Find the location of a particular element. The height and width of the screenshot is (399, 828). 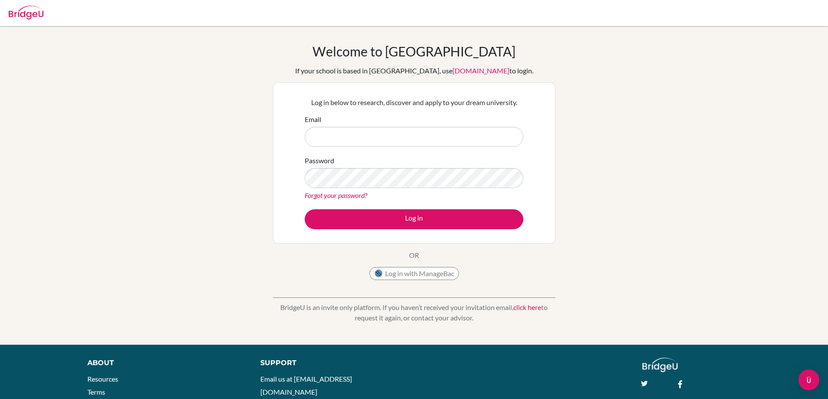

button: Log in is located at coordinates (414, 219).